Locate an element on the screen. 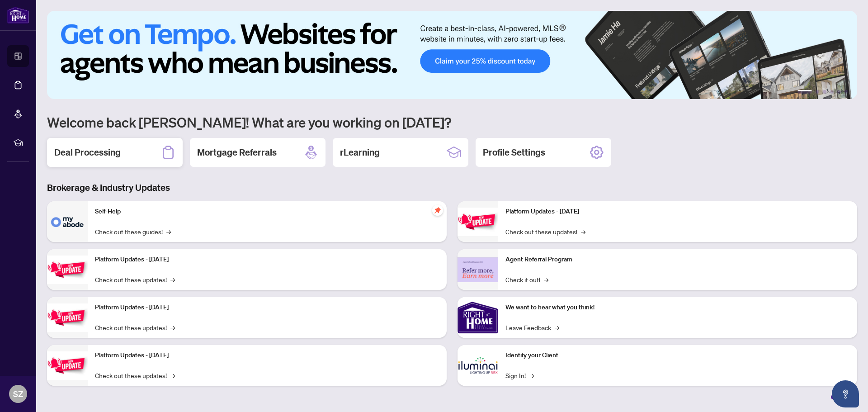  button: 6 is located at coordinates (846, 92).